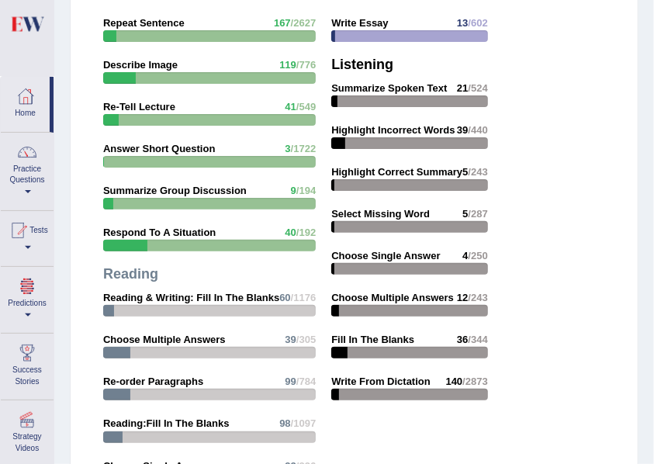 The width and height of the screenshot is (654, 464). Describe the element at coordinates (285, 297) in the screenshot. I see `span: 60` at that location.